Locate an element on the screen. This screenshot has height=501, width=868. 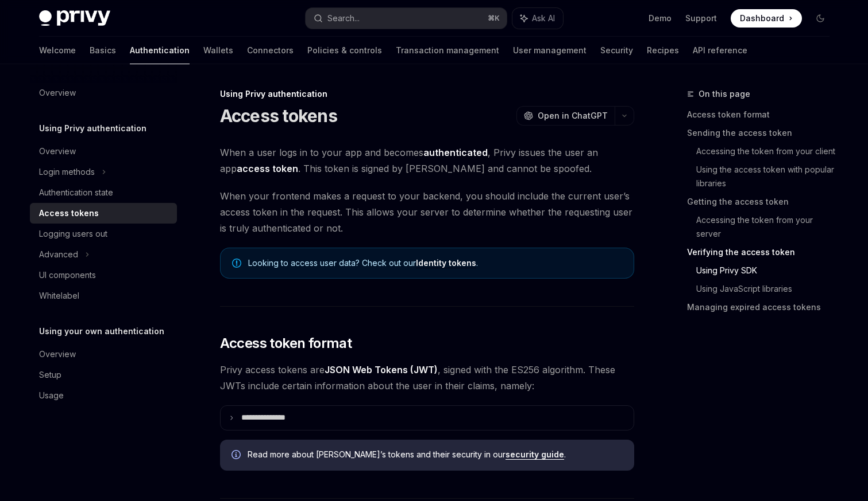
a: Accessing the token from your server is located at coordinates (767, 227).